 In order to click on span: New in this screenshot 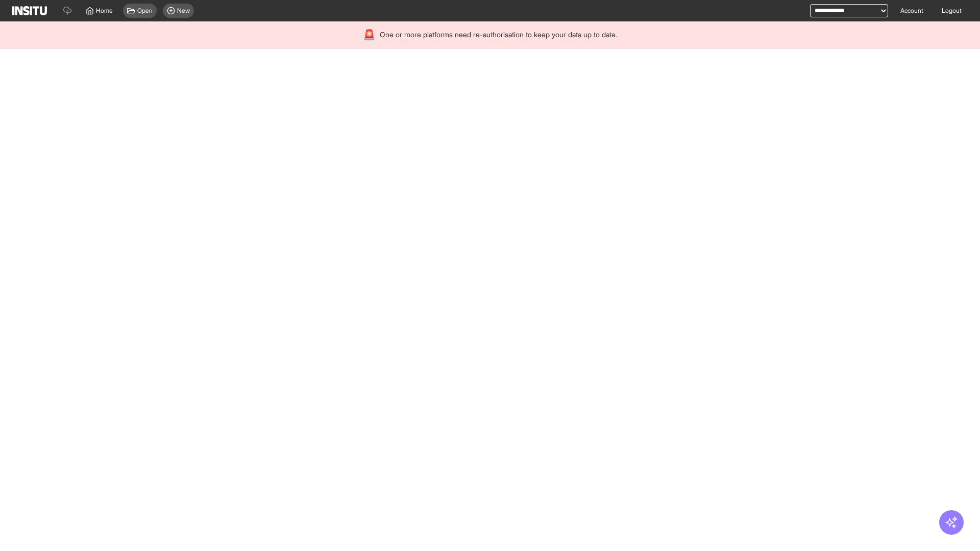, I will do `click(183, 11)`.